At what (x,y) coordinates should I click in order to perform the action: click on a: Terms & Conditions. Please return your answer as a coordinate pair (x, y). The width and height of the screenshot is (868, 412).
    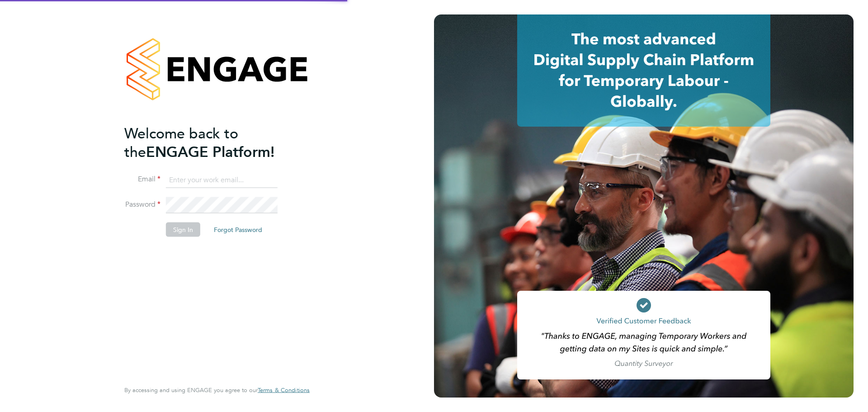
    Looking at the image, I should click on (283, 390).